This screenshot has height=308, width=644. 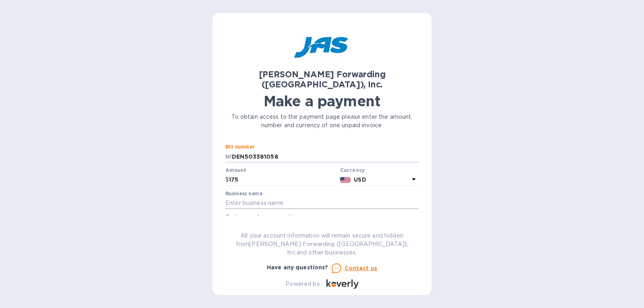 I want to click on p: Powered by, so click(x=302, y=284).